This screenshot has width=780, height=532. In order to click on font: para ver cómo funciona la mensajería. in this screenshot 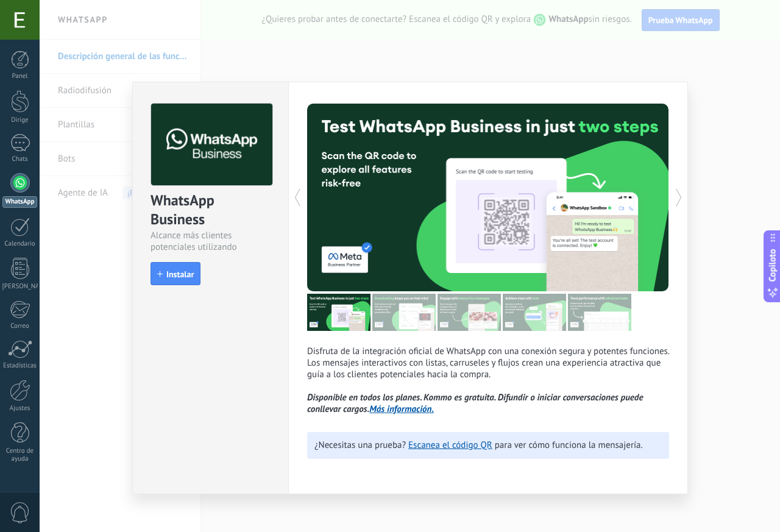, I will do `click(568, 445)`.